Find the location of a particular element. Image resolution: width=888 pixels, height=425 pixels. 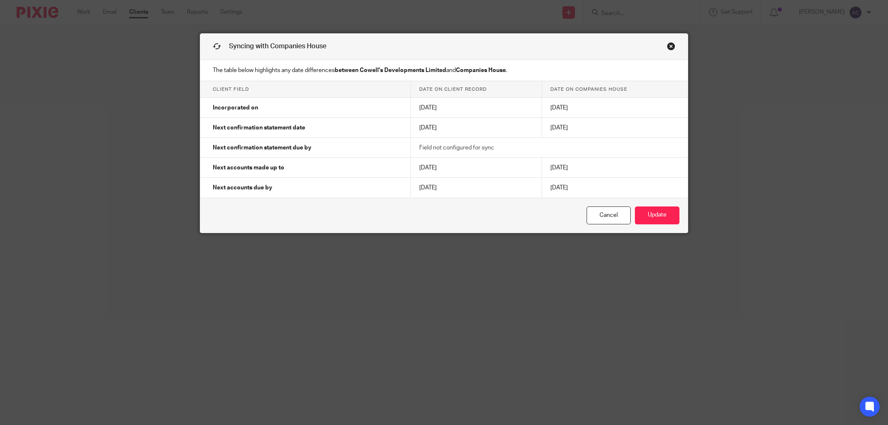

td: Next accounts due by is located at coordinates (305, 188).